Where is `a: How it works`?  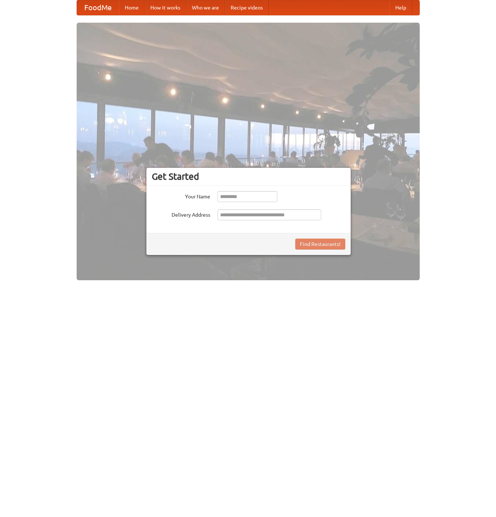 a: How it works is located at coordinates (165, 8).